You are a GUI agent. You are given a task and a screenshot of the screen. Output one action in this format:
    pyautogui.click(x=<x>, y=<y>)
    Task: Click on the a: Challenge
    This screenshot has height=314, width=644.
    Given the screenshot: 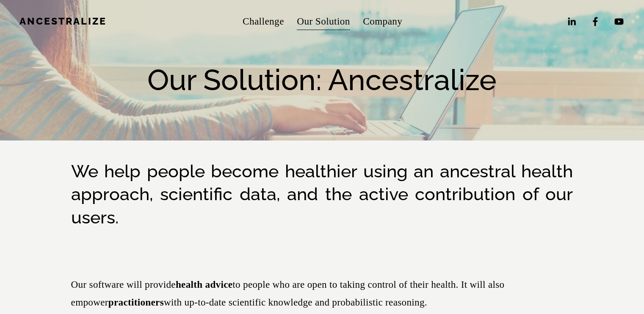 What is the action you would take?
    pyautogui.click(x=263, y=21)
    